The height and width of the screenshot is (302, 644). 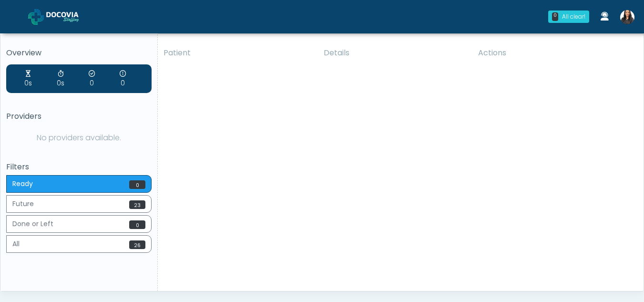 I want to click on button: Done or Left0, so click(x=79, y=224).